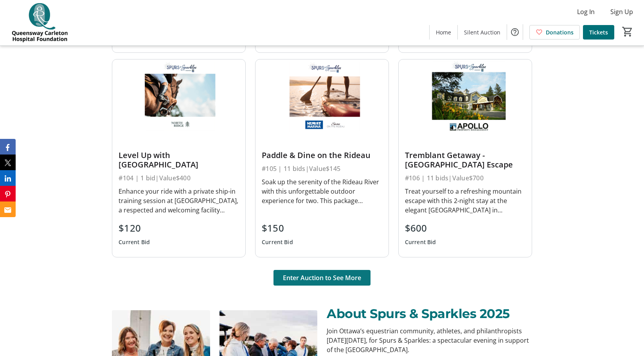 The width and height of the screenshot is (644, 356). Describe the element at coordinates (278, 228) in the screenshot. I see `div: $150` at that location.